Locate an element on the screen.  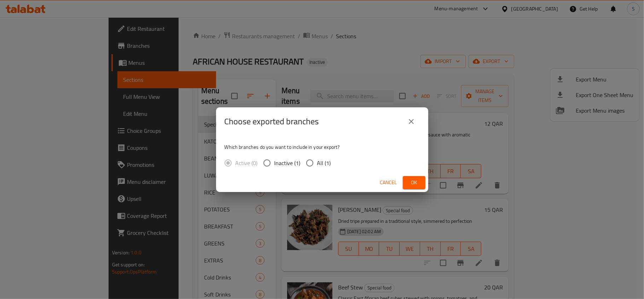
p: Which branches do you want to include in your export? is located at coordinates (322, 147).